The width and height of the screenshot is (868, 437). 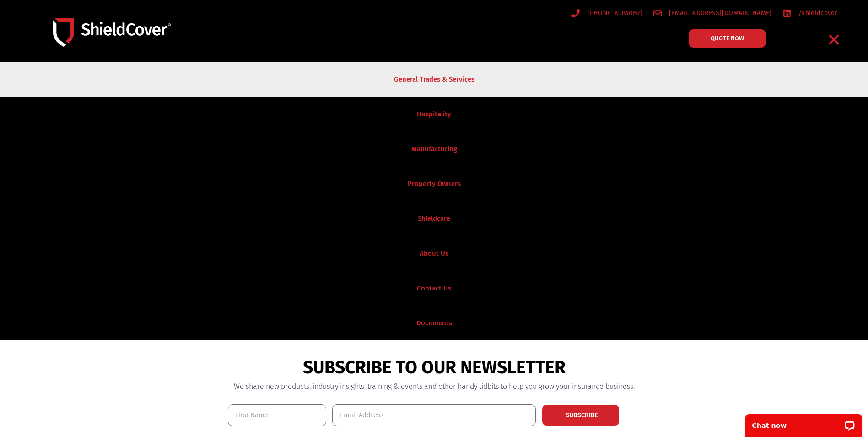 What do you see at coordinates (434, 387) in the screenshot?
I see `h3: We share new products, industry insights, training & events and other handy tidbits to help you g...` at bounding box center [434, 387].